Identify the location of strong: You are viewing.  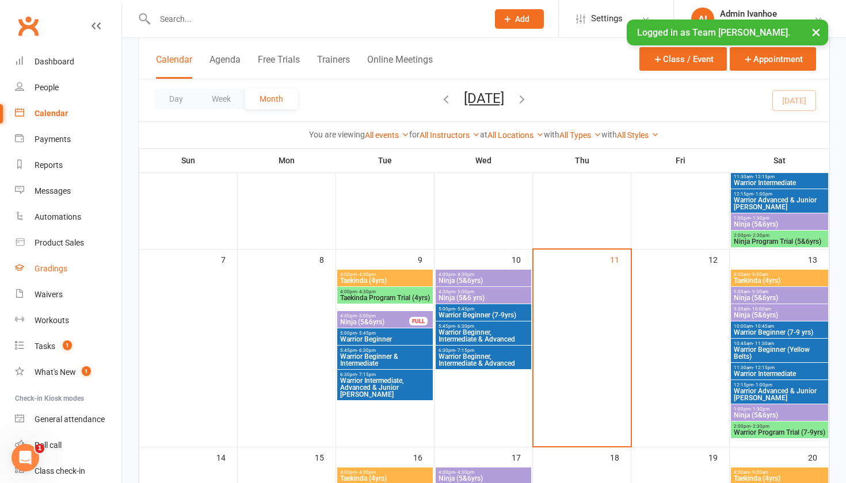
(337, 135).